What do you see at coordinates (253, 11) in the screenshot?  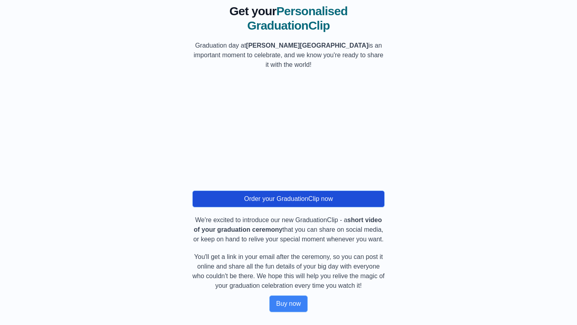 I see `span: Get your` at bounding box center [253, 11].